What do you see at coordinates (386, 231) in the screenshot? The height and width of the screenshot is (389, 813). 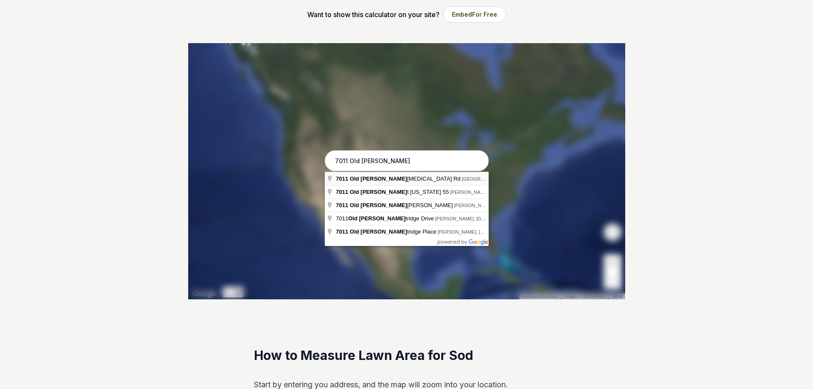 I see `span: tridge Place` at bounding box center [386, 231].